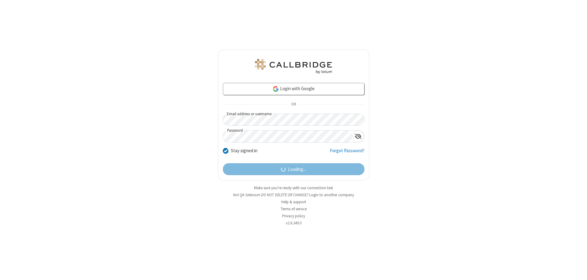  I want to click on a: Terms of service, so click(294, 209).